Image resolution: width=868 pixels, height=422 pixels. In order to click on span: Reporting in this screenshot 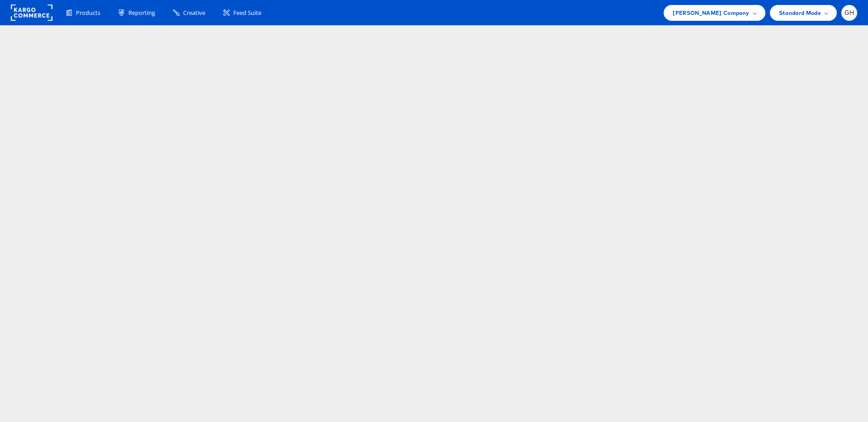, I will do `click(141, 13)`.